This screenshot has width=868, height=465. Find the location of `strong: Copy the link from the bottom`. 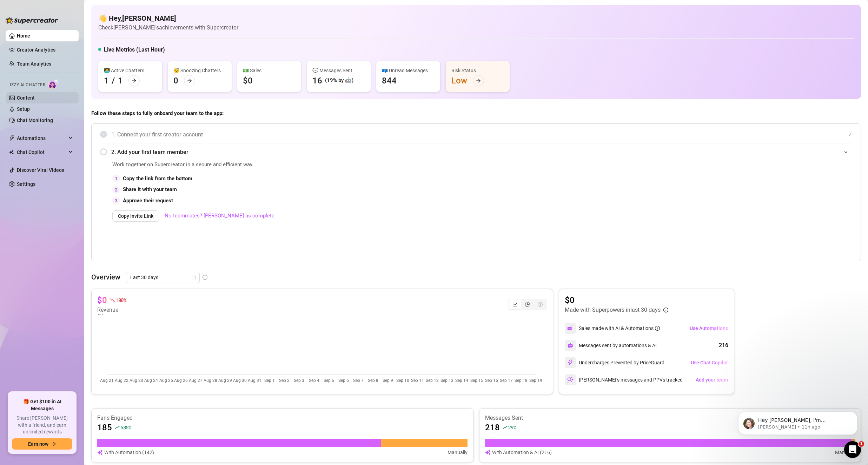

strong: Copy the link from the bottom is located at coordinates (157, 179).